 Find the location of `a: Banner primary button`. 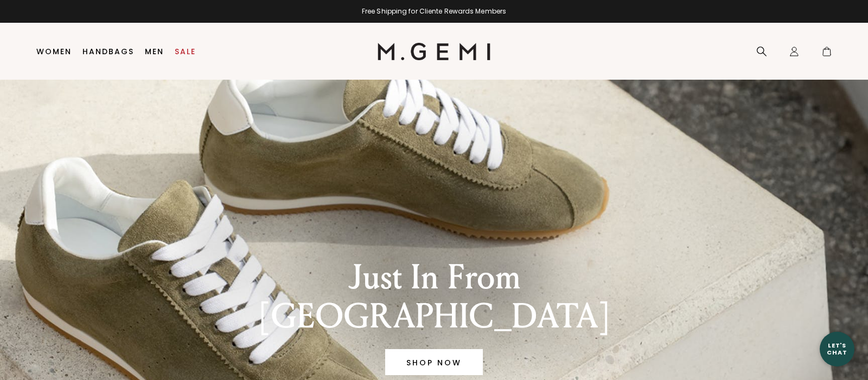

a: Banner primary button is located at coordinates (434, 362).